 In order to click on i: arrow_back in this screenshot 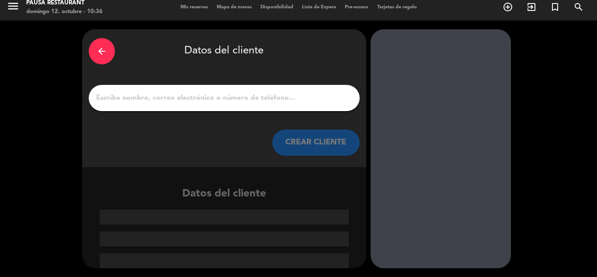, I will do `click(102, 51)`.